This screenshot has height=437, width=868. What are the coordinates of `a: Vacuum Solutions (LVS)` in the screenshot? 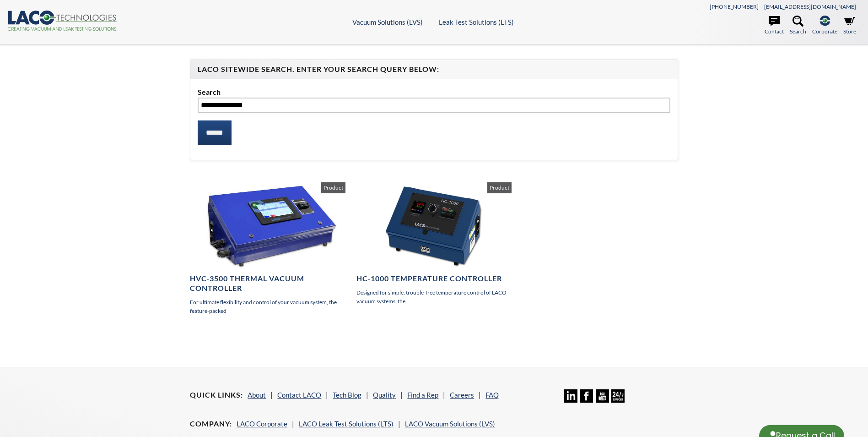 It's located at (388, 22).